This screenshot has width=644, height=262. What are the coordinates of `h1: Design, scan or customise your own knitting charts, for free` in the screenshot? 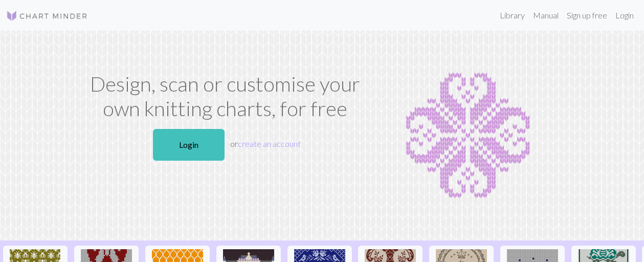 It's located at (225, 96).